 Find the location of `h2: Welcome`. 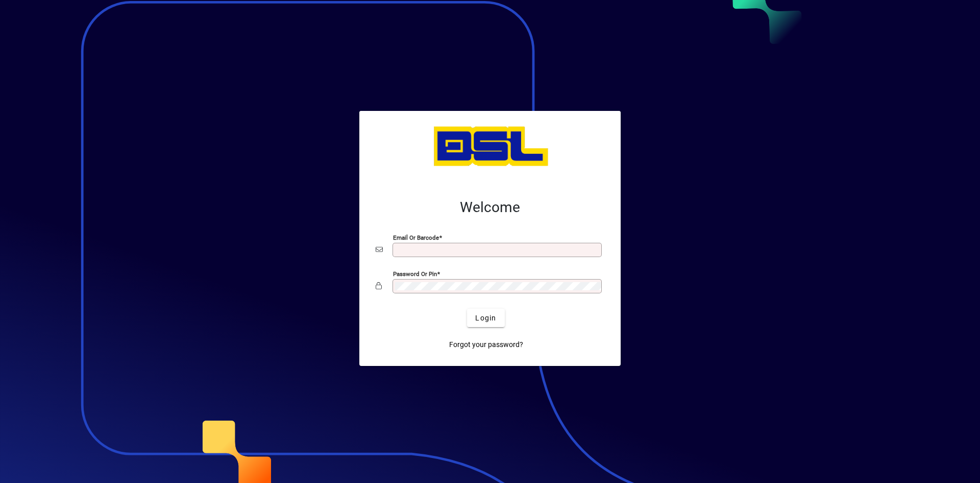

h2: Welcome is located at coordinates (490, 207).